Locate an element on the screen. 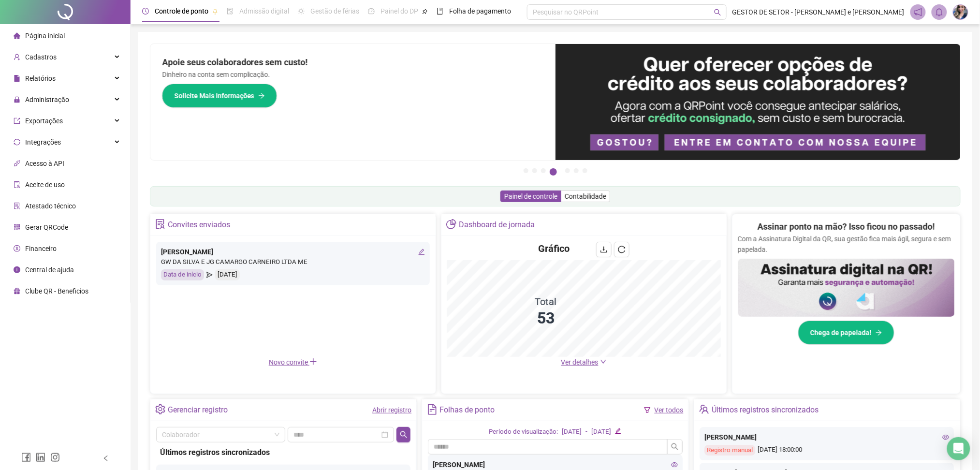 This screenshot has height=470, width=980. span: home is located at coordinates (17, 36).